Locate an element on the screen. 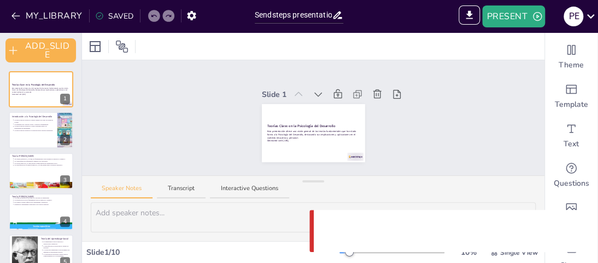 This screenshot has height=263, width=598. button: Speaker Notes is located at coordinates (121, 191).